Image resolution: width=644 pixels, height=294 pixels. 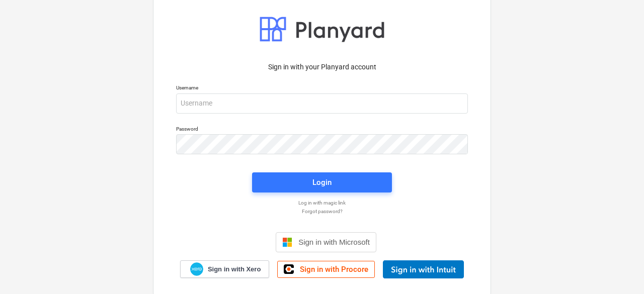 I want to click on p: Log in with magic link, so click(x=322, y=203).